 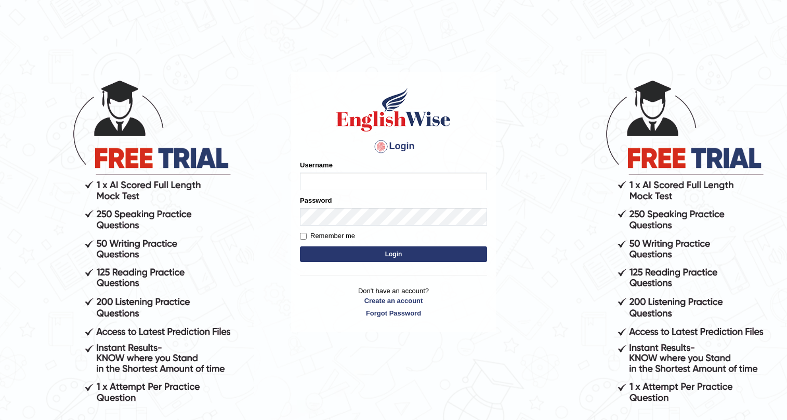 I want to click on button: Login, so click(x=393, y=254).